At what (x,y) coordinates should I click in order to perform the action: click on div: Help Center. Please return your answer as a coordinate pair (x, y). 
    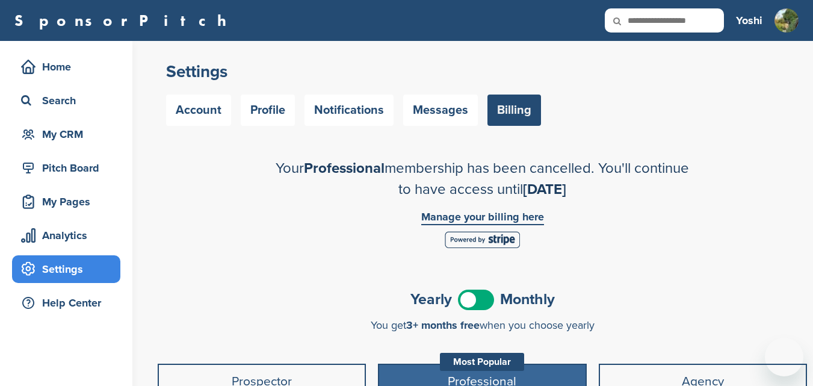
    Looking at the image, I should click on (69, 303).